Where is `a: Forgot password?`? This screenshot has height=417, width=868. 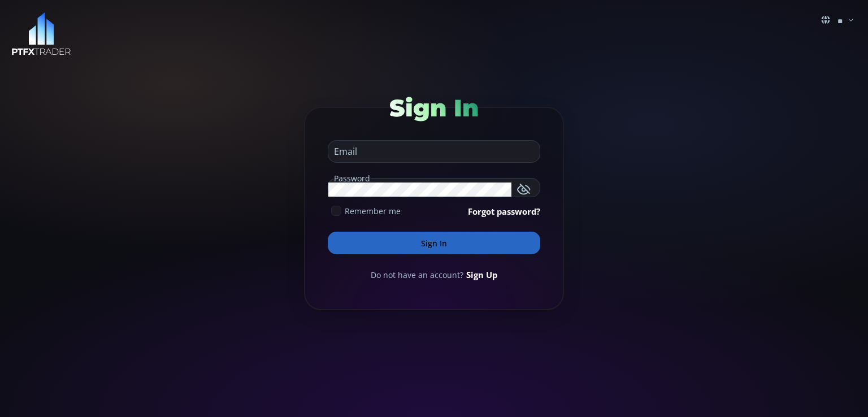 a: Forgot password? is located at coordinates (504, 211).